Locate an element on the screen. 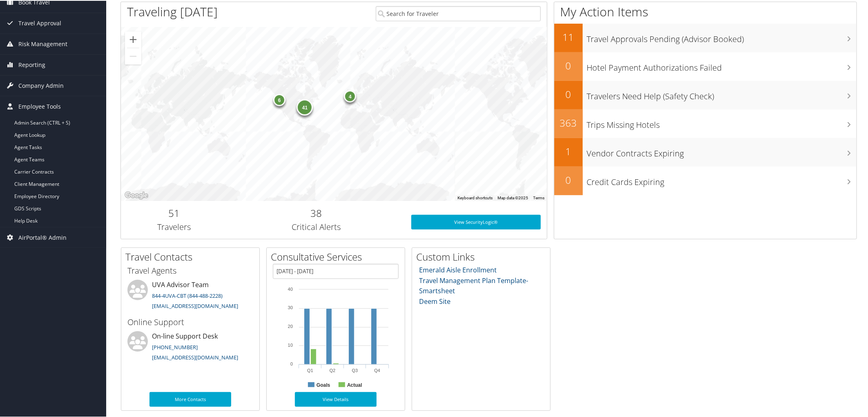 This screenshot has width=868, height=417. a: 363Trips Missing Hotels is located at coordinates (705, 123).